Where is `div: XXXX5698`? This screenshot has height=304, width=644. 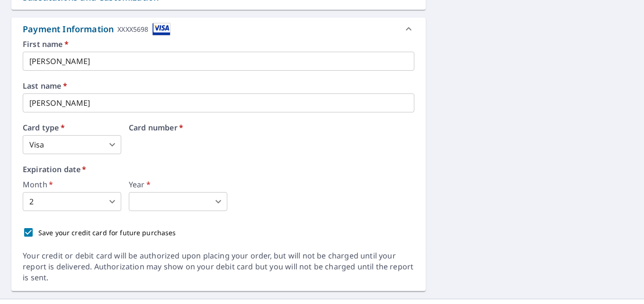
div: XXXX5698 is located at coordinates (133, 29).